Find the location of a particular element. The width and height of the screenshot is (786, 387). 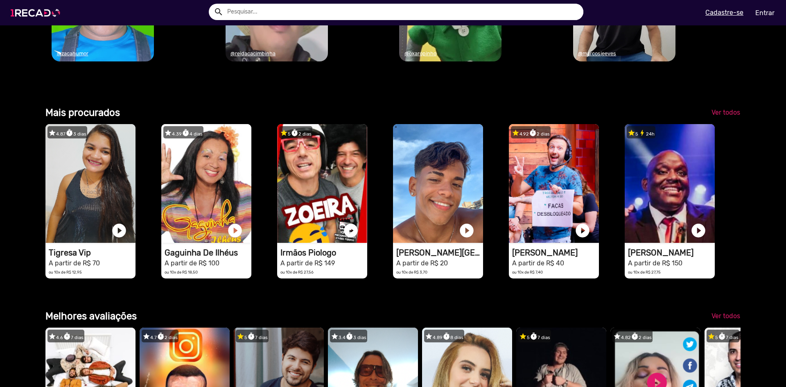

input: Pesquisar... is located at coordinates (402, 12).